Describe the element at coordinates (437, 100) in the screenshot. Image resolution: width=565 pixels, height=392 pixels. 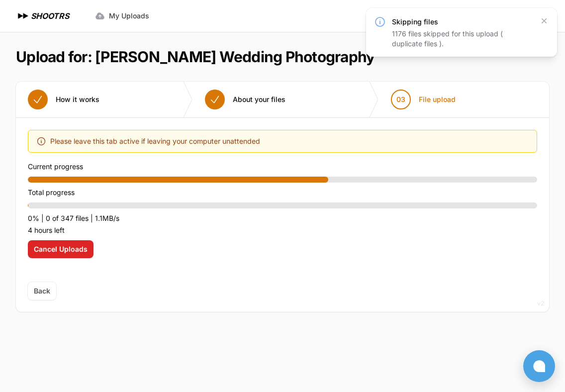
I see `span: File upload` at that location.